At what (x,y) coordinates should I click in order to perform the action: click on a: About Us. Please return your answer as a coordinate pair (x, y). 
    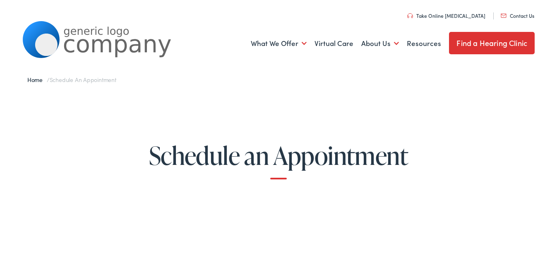
    Looking at the image, I should click on (380, 43).